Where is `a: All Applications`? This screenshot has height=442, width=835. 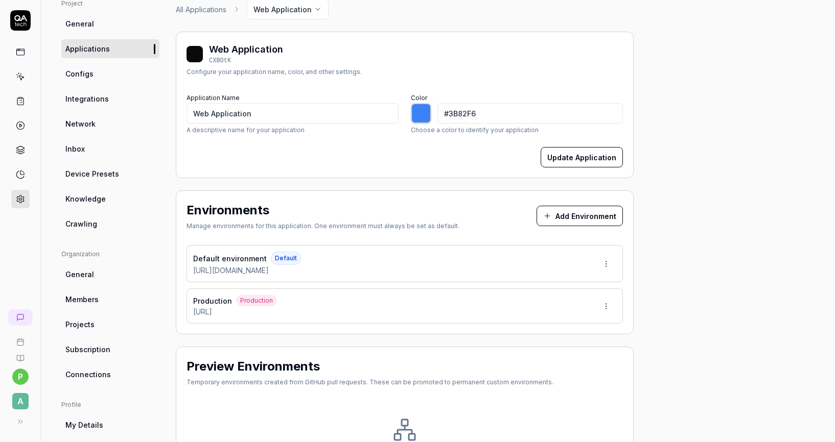 a: All Applications is located at coordinates (201, 9).